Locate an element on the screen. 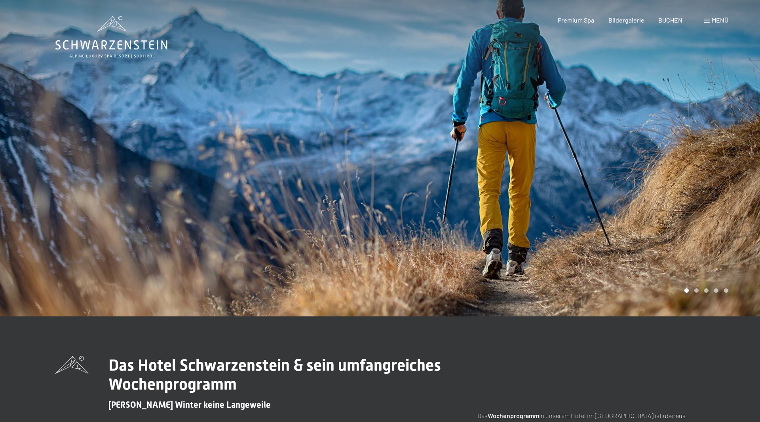 The height and width of the screenshot is (422, 760). span: Premium Spa is located at coordinates (576, 20).